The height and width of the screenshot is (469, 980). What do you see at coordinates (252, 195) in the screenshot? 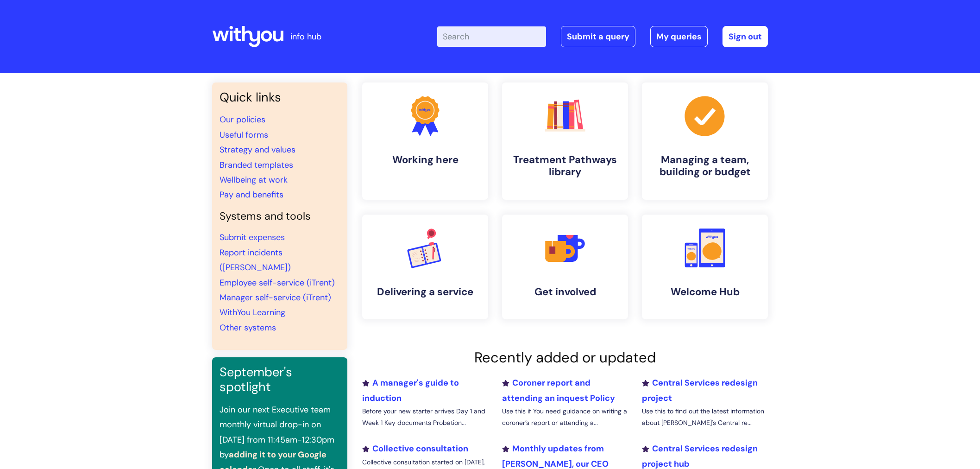
I see `a: Pay and benefits` at bounding box center [252, 195].